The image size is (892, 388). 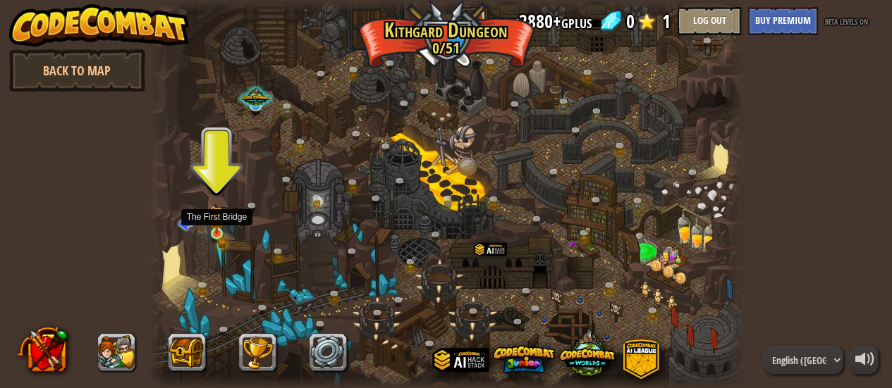 What do you see at coordinates (77, 70) in the screenshot?
I see `a: Back to Map` at bounding box center [77, 70].